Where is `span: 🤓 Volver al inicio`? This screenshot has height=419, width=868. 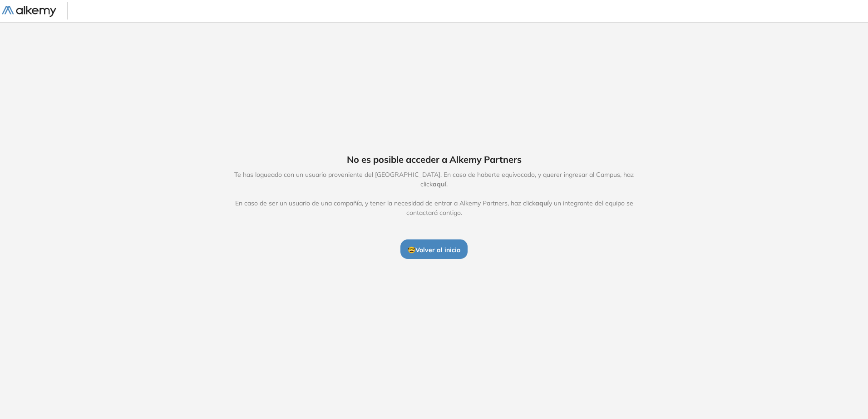
span: 🤓 Volver al inicio is located at coordinates (434, 250).